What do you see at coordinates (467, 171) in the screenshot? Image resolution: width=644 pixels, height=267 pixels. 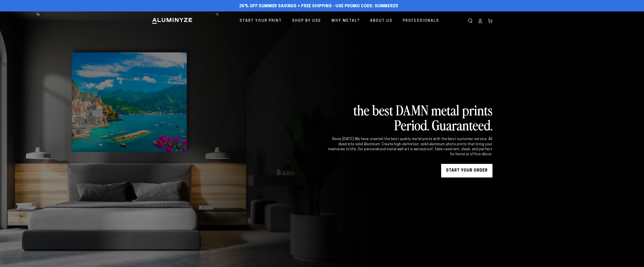 I see `a: START YOUR Order` at bounding box center [467, 171].